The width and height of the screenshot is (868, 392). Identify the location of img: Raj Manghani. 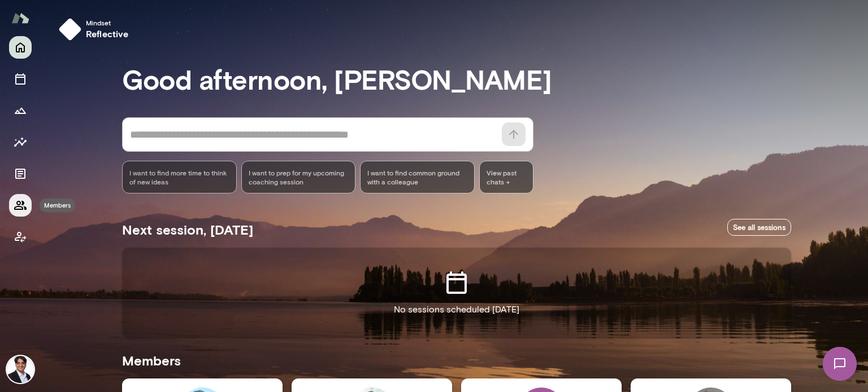
(20, 370).